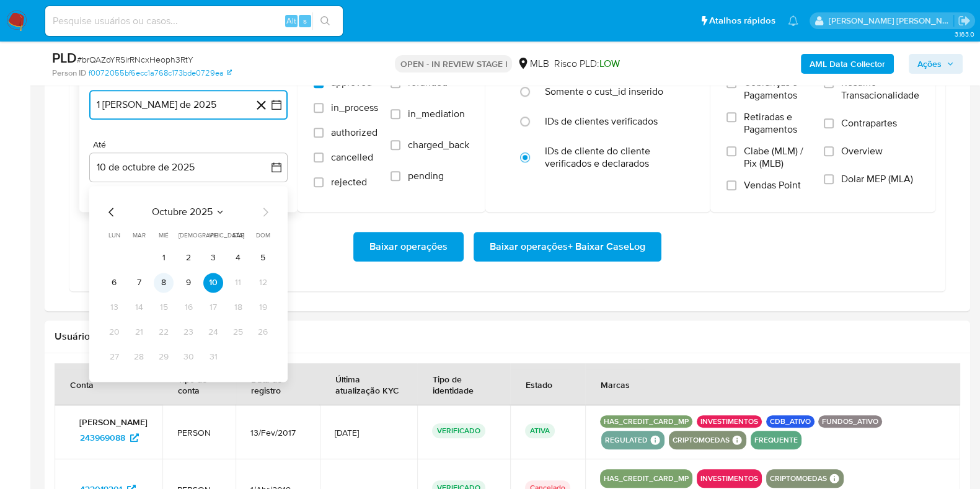  What do you see at coordinates (305, 21) in the screenshot?
I see `span: s` at bounding box center [305, 21].